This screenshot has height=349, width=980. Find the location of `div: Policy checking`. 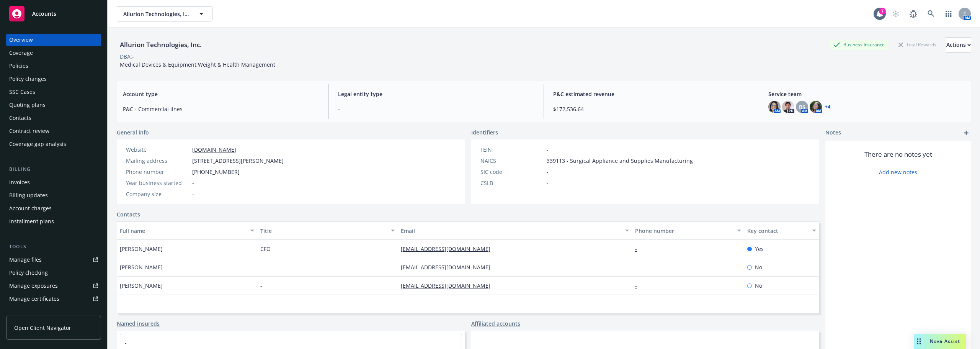

div: Policy checking is located at coordinates (28, 272).